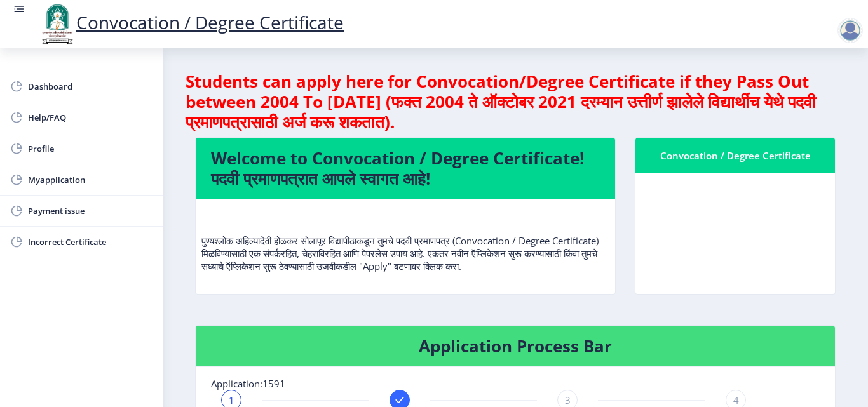 The image size is (868, 407). Describe the element at coordinates (736, 400) in the screenshot. I see `span: 4` at that location.